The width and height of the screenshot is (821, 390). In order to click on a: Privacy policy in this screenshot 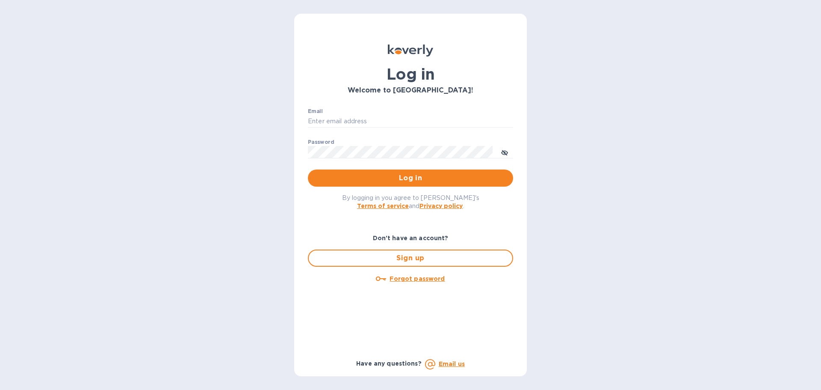, I will do `click(441, 206)`.